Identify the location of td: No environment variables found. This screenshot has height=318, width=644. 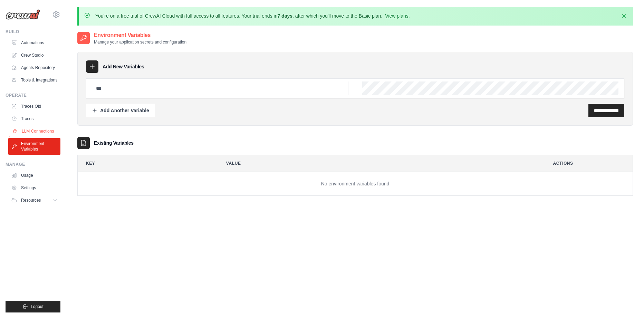
(355, 184).